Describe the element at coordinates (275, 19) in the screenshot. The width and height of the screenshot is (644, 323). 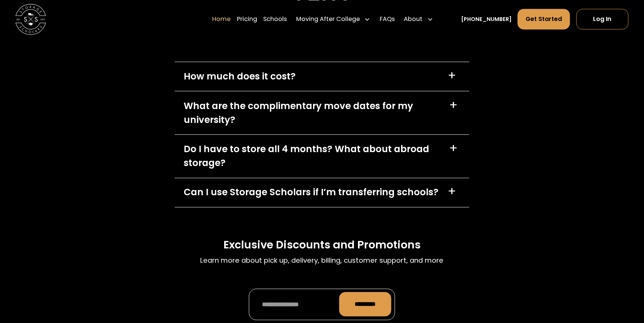
I see `a: Schools` at that location.